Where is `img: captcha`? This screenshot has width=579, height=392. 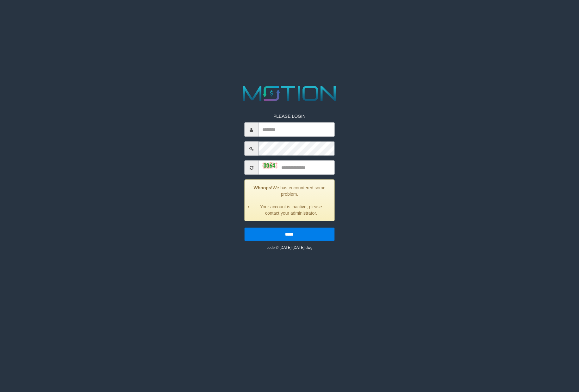
img: captcha is located at coordinates (269, 166).